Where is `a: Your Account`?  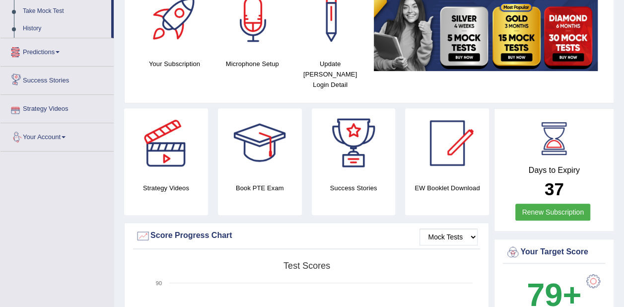 a: Your Account is located at coordinates (57, 136).